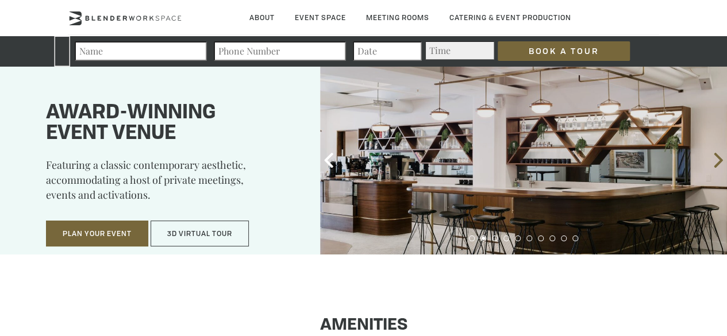  What do you see at coordinates (168, 124) in the screenshot?
I see `h1: Award-winning event venue` at bounding box center [168, 124].